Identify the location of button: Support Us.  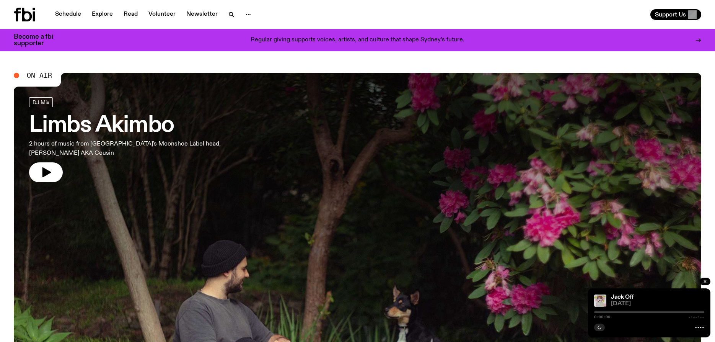
(676, 15).